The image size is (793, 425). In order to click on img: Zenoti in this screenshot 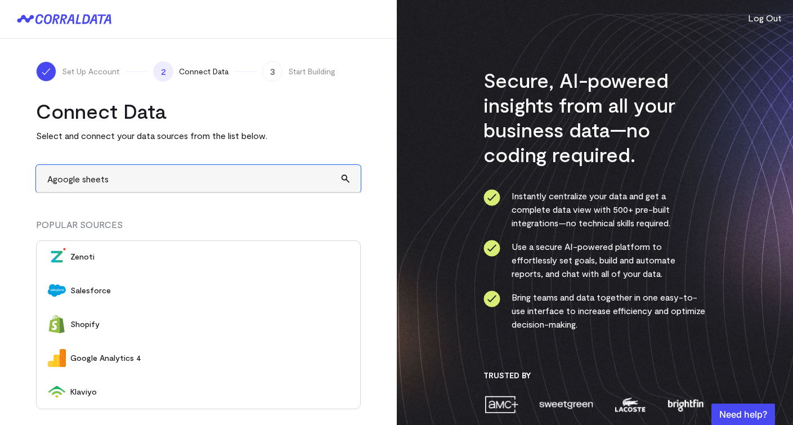, I will do `click(57, 257)`.